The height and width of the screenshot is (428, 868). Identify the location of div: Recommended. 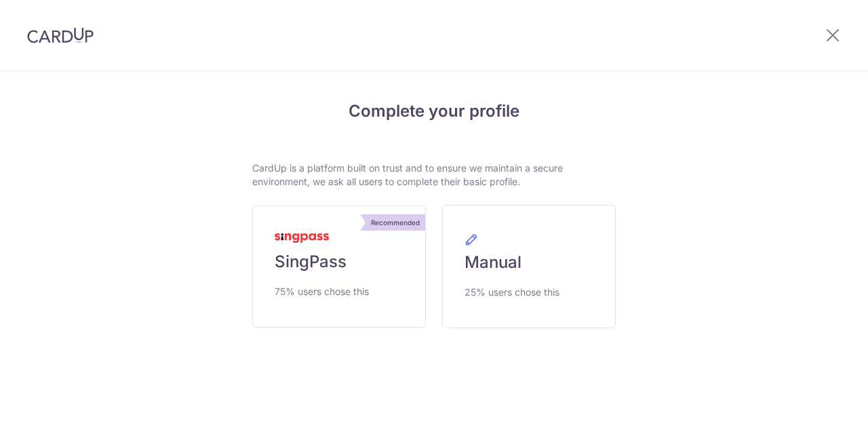
(396, 222).